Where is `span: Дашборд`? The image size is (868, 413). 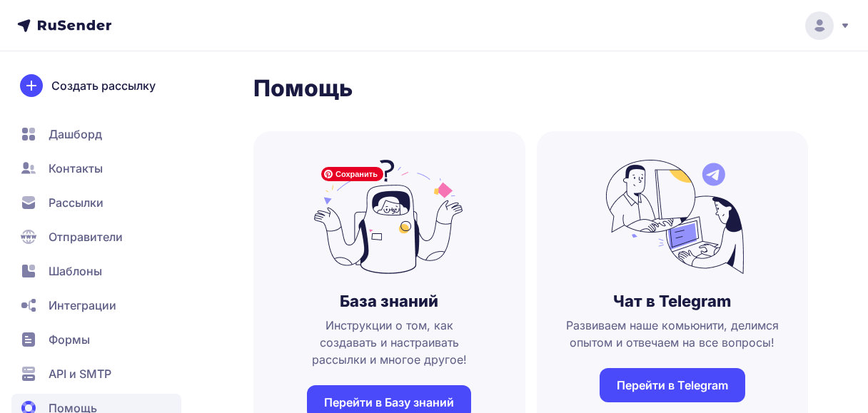
span: Дашборд is located at coordinates (75, 134).